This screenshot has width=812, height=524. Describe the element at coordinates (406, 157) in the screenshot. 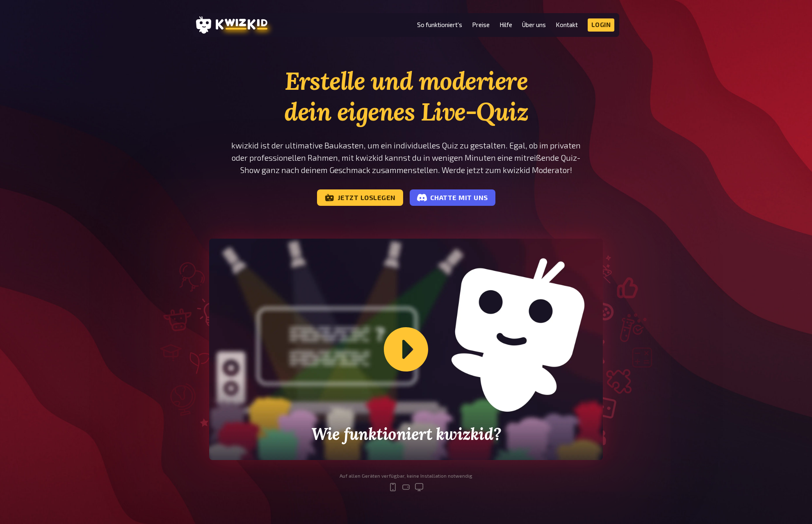

I see `p: kwizkid ist der ultimative Baukasten, um ein individuelles Quiz zu gestalten. Egal, ob im private...` at that location.